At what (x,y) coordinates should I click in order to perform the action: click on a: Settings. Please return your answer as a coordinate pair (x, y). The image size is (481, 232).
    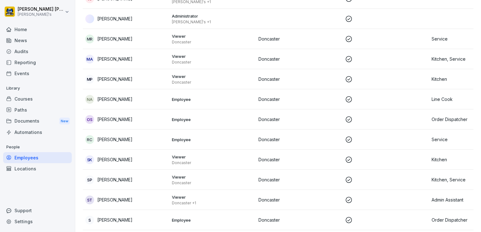
    Looking at the image, I should click on (37, 222).